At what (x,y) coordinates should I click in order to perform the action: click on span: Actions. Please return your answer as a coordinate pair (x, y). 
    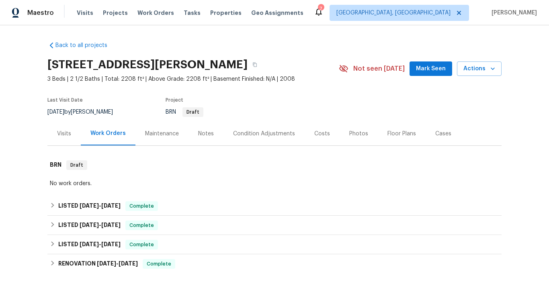
    Looking at the image, I should click on (479, 69).